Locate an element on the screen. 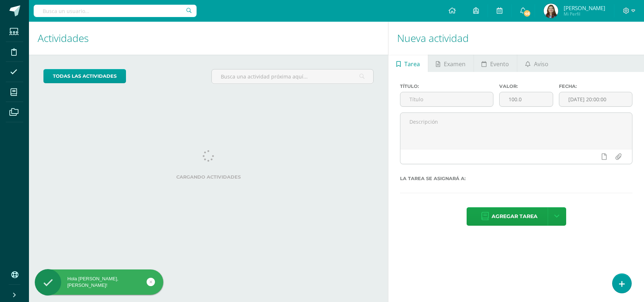 Image resolution: width=644 pixels, height=302 pixels. span: Evento is located at coordinates (499, 64).